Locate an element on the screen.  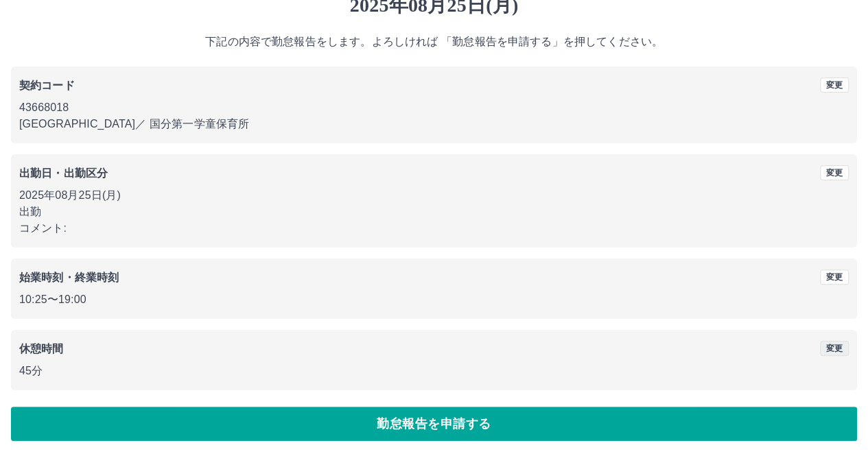
b: 契約コード is located at coordinates (47, 85).